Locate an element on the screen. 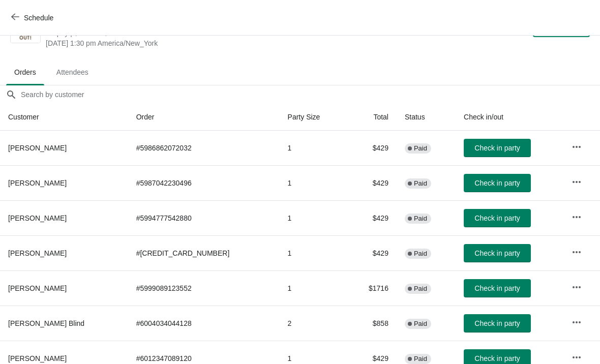 The width and height of the screenshot is (600, 364). td: # 6004034044128 is located at coordinates (204, 323).